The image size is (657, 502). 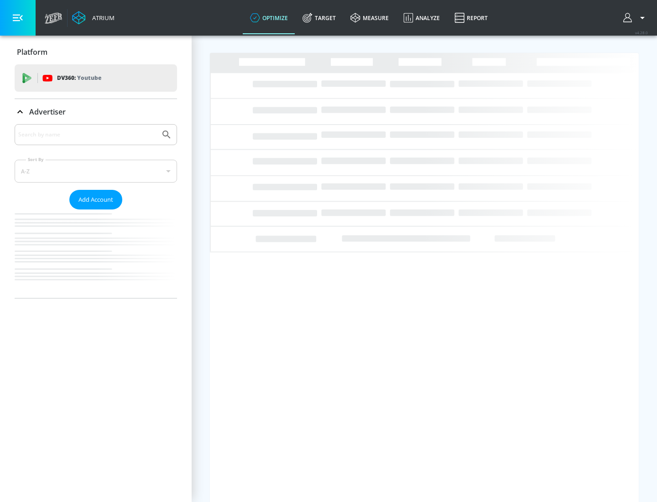 What do you see at coordinates (89, 78) in the screenshot?
I see `p: Youtube` at bounding box center [89, 78].